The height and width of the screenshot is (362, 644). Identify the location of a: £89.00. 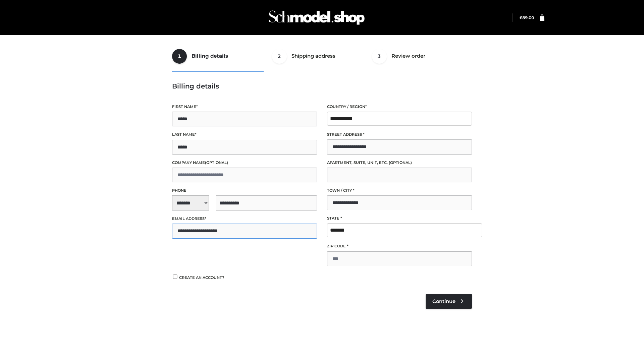
(527, 18).